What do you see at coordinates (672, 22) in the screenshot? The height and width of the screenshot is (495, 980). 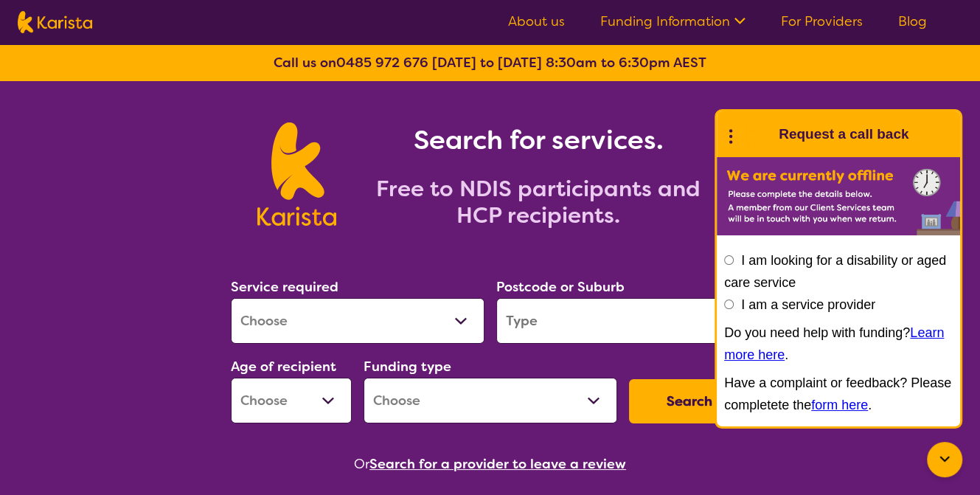 I see `a: Funding Information` at bounding box center [672, 22].